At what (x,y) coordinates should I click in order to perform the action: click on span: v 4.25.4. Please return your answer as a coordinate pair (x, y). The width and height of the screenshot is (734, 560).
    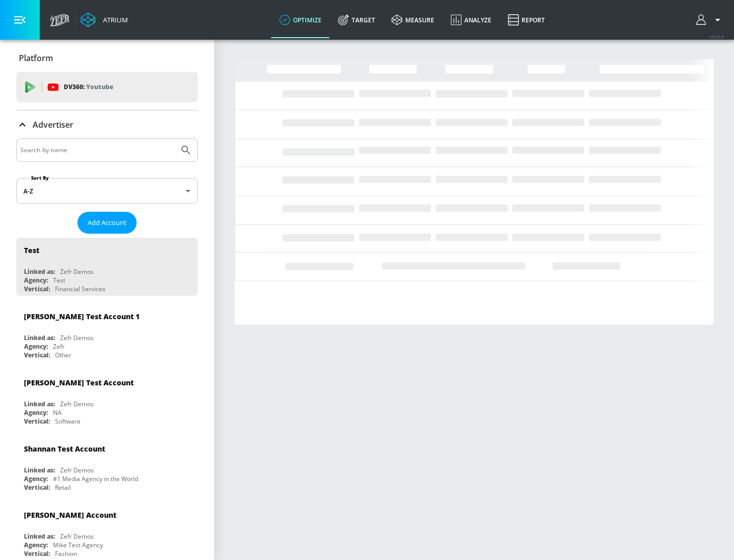
    Looking at the image, I should click on (716, 36).